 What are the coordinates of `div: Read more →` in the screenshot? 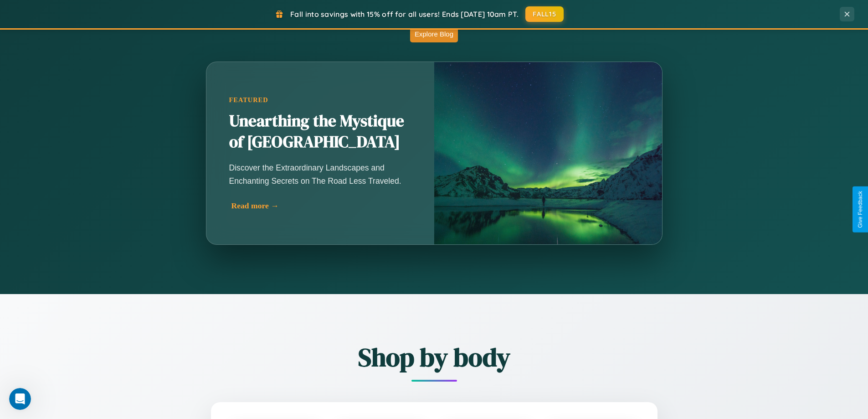 It's located at (323, 205).